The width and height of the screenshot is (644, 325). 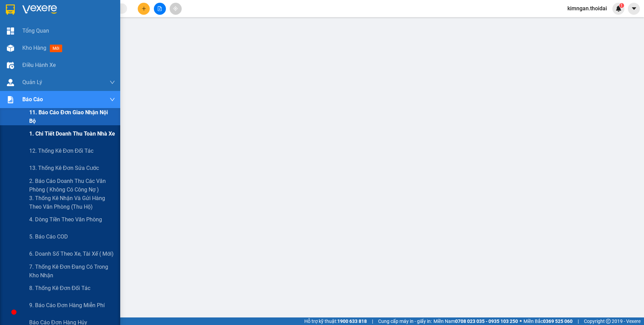 What do you see at coordinates (144, 9) in the screenshot?
I see `span: plus` at bounding box center [144, 9].